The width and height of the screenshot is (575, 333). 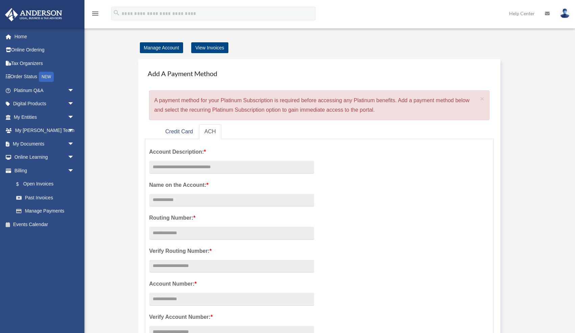 I want to click on img: User Pic, so click(x=565, y=13).